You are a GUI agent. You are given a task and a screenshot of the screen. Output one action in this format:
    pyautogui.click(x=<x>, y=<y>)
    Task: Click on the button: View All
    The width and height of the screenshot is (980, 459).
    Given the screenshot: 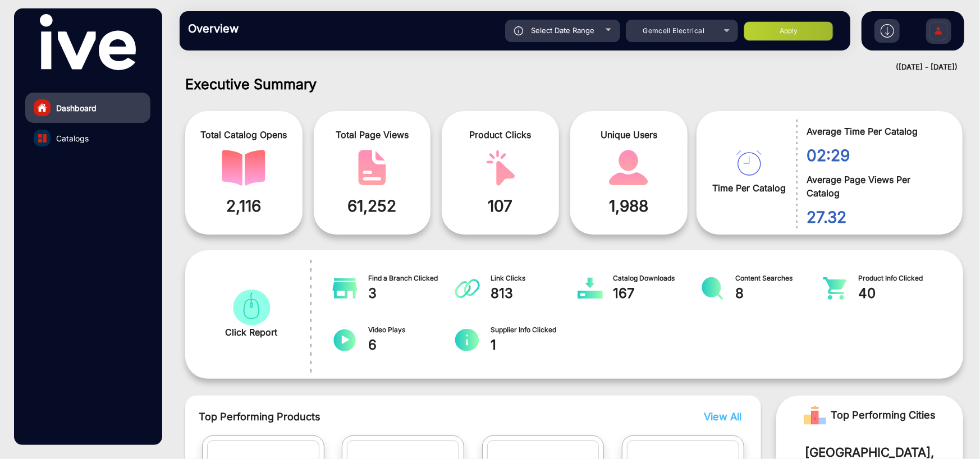 What is the action you would take?
    pyautogui.click(x=720, y=416)
    